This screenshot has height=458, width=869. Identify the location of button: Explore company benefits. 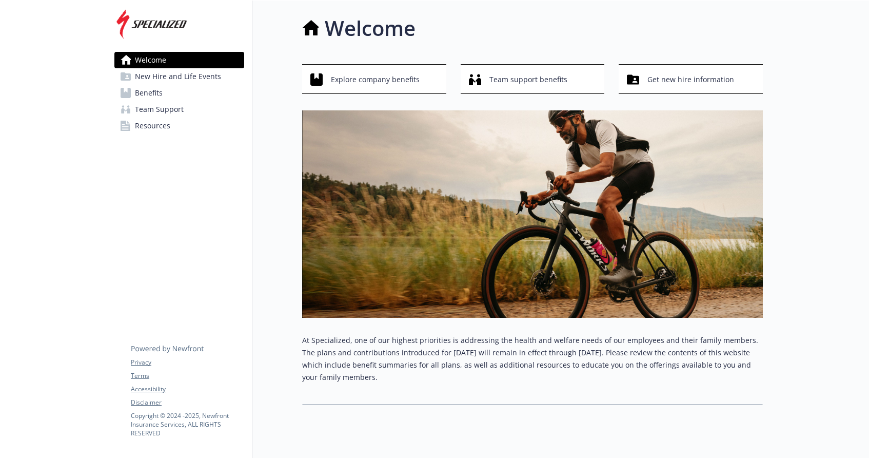
(374, 79).